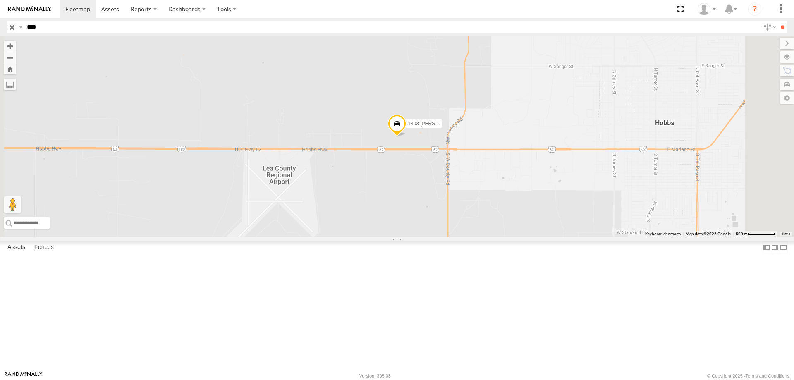 The width and height of the screenshot is (794, 380). What do you see at coordinates (375, 376) in the screenshot?
I see `div: Version: 305.03` at bounding box center [375, 376].